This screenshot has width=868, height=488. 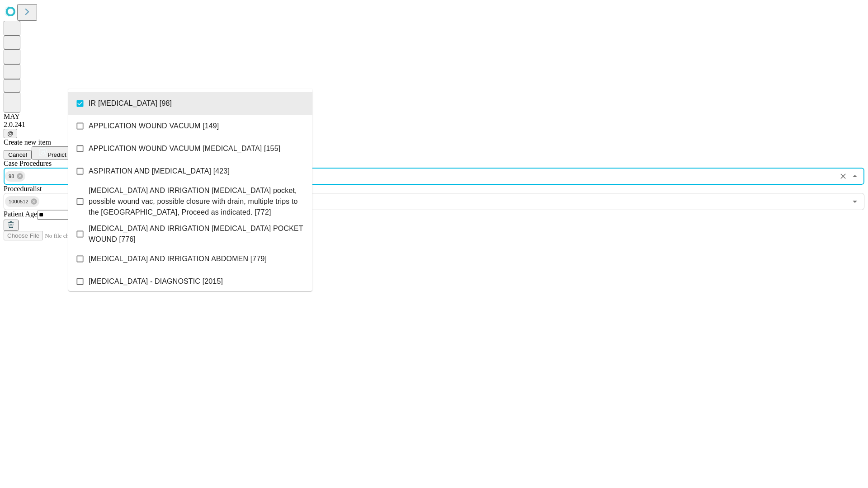 What do you see at coordinates (855, 176) in the screenshot?
I see `button: Close` at bounding box center [855, 176].